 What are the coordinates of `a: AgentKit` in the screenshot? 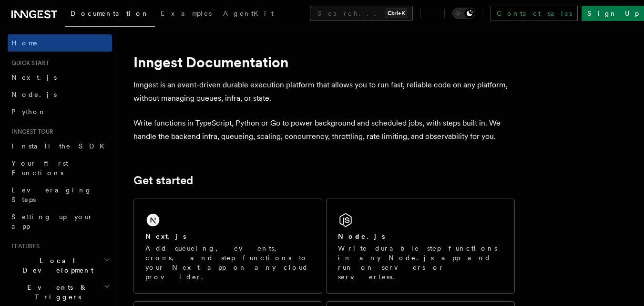 It's located at (248, 14).